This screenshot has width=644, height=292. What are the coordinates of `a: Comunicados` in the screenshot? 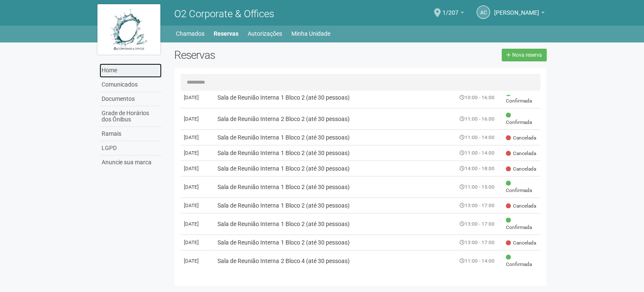 It's located at (131, 85).